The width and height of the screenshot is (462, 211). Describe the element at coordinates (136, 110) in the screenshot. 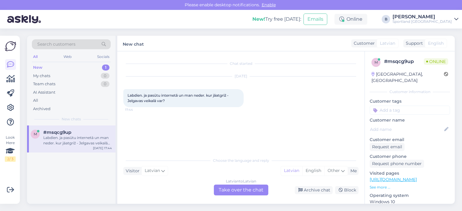

I see `span: 17:44` at that location.